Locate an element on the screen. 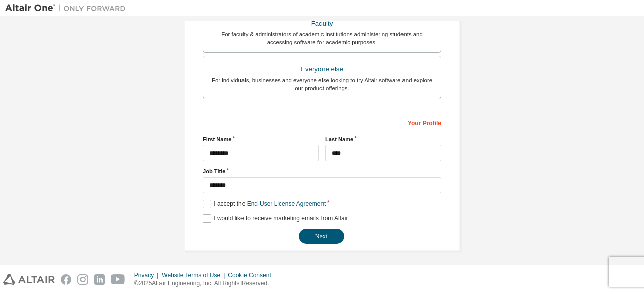 The height and width of the screenshot is (294, 644). label: I would like to receive marketing emails from Altair is located at coordinates (275, 218).